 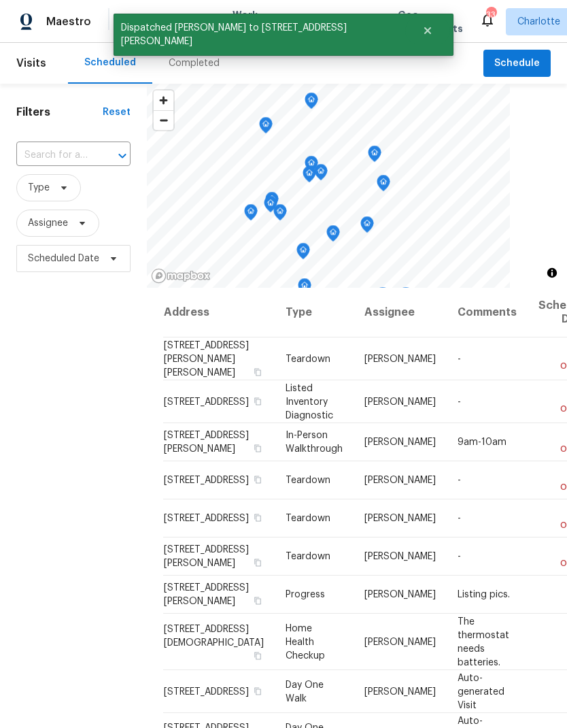 What do you see at coordinates (117, 113) in the screenshot?
I see `div: Reset` at bounding box center [117, 113].